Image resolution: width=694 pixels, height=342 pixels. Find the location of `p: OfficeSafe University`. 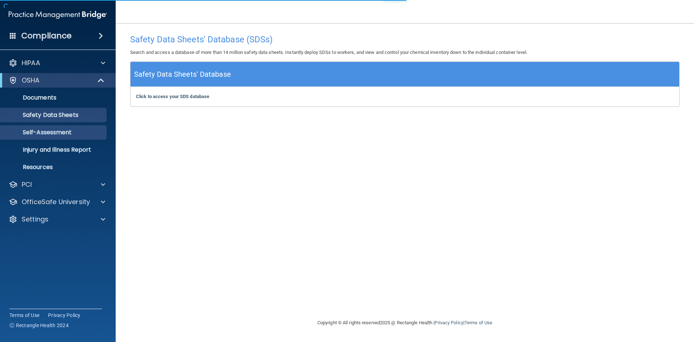

p: OfficeSafe University is located at coordinates (56, 202).